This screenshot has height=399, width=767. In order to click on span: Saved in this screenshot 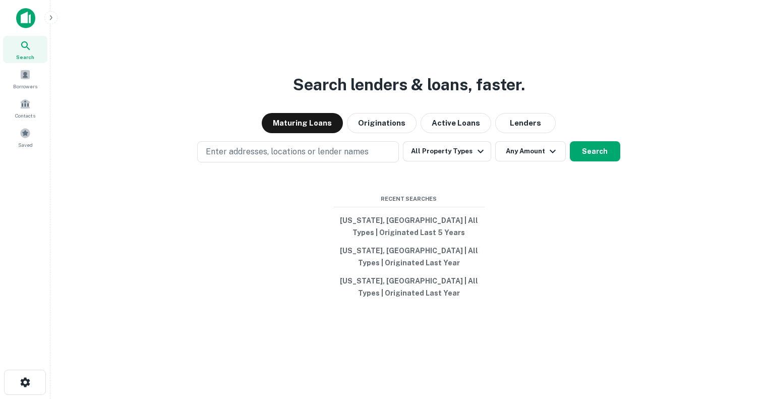, I will do `click(25, 145)`.